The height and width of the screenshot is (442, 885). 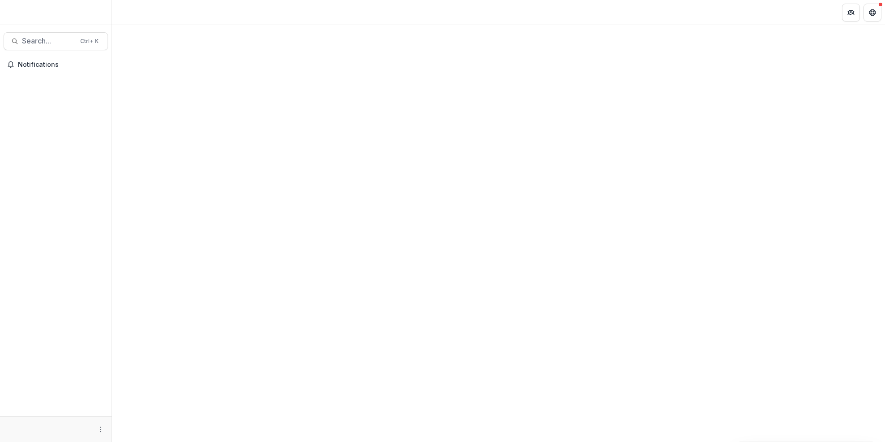 I want to click on nav: breadcrumb, so click(x=134, y=12).